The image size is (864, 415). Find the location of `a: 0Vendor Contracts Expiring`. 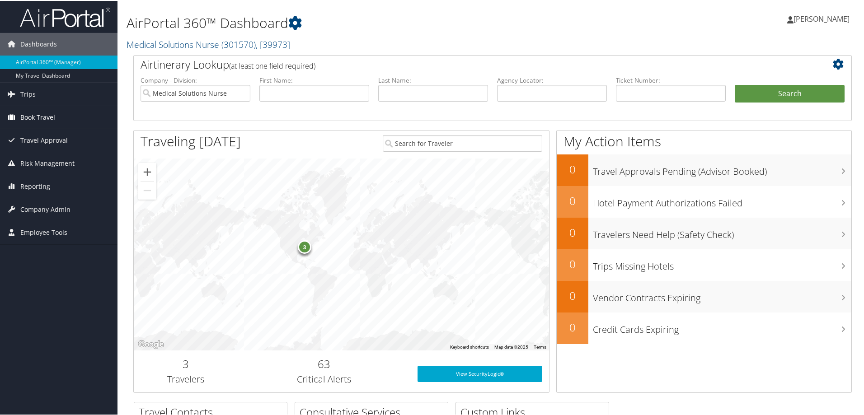

a: 0Vendor Contracts Expiring is located at coordinates (704, 296).